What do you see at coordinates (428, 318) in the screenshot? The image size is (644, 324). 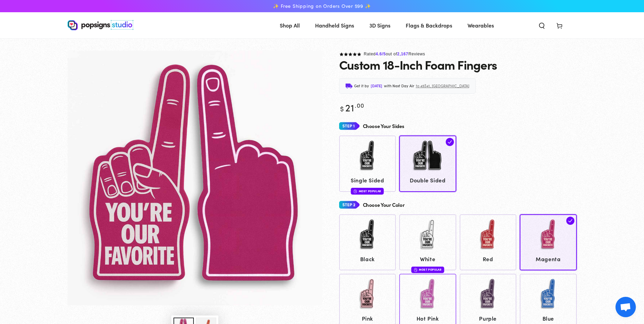 I see `span: Hot Pink` at bounding box center [428, 318].